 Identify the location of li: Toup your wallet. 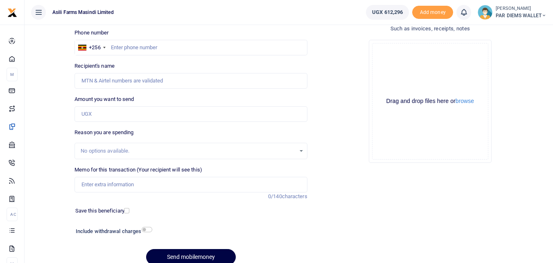
(433, 12).